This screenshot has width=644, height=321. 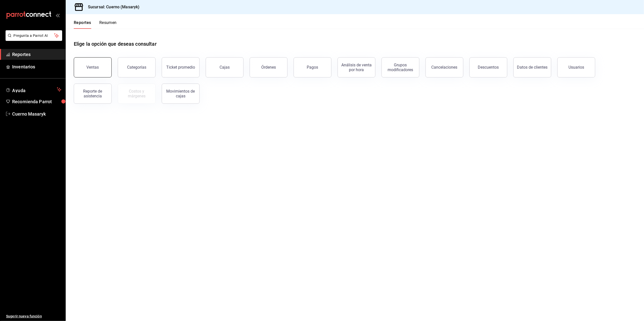 I want to click on div: Reporte de asistencia, so click(x=92, y=94).